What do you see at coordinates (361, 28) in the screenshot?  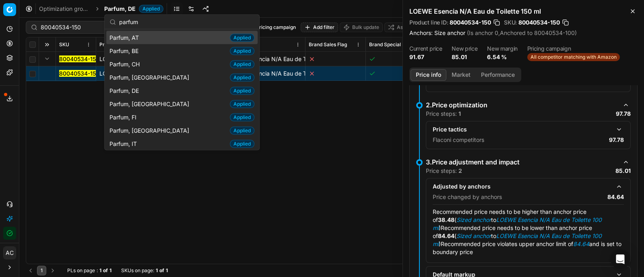 I see `button: Bulk update` at bounding box center [361, 28].